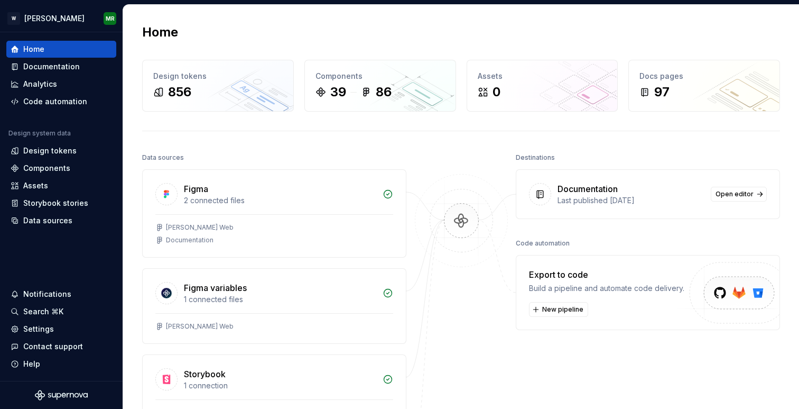  I want to click on a: Assets0, so click(542, 86).